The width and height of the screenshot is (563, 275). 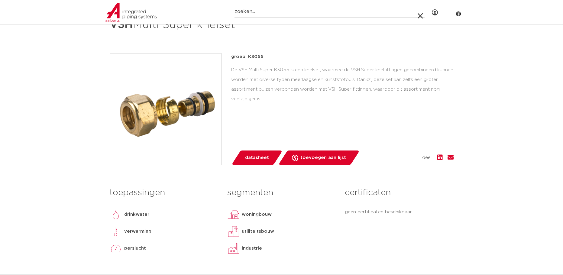 I want to click on span: toevoegen aan lijst, so click(x=323, y=158).